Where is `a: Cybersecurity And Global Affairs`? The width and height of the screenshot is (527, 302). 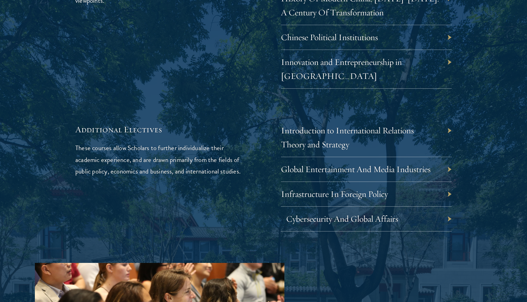
a: Cybersecurity And Global Affairs is located at coordinates (342, 218).